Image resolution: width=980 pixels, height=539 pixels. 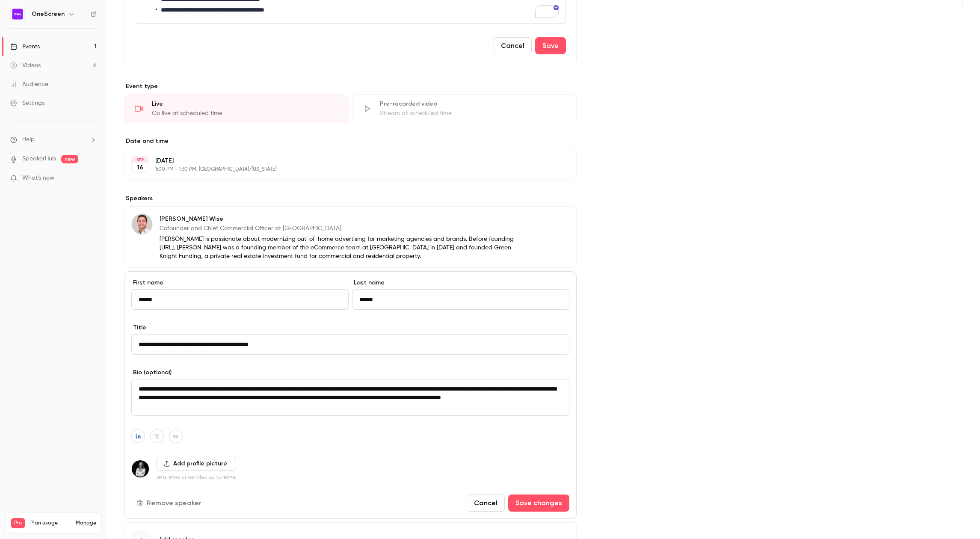 What do you see at coordinates (196, 464) in the screenshot?
I see `button: Add profile picture` at bounding box center [196, 464].